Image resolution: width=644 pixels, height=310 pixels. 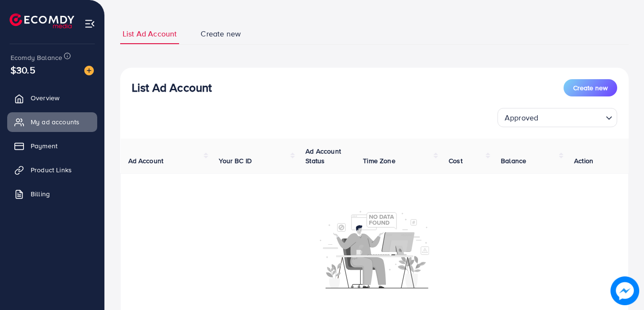 What do you see at coordinates (584, 161) in the screenshot?
I see `span: Action` at bounding box center [584, 161].